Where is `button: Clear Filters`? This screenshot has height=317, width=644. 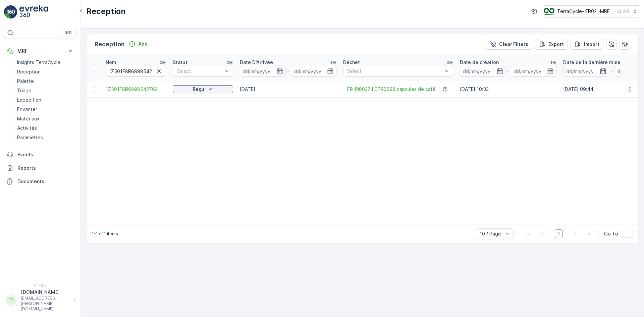 button: Clear Filters is located at coordinates (509, 45).